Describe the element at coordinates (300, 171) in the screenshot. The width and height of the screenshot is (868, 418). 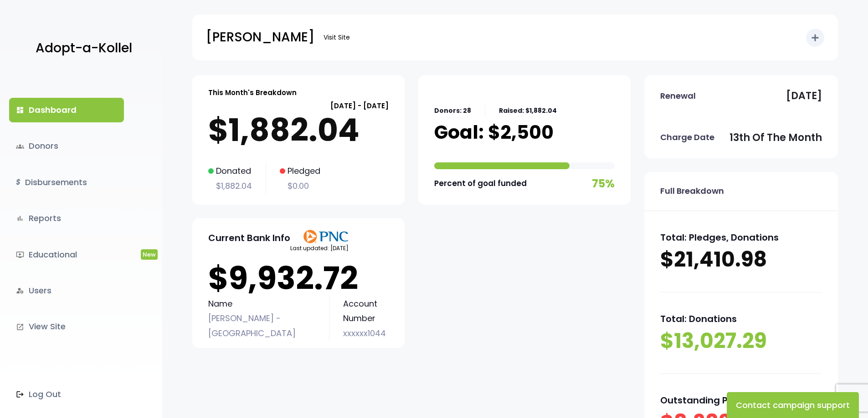
I see `p: Pledged` at that location.